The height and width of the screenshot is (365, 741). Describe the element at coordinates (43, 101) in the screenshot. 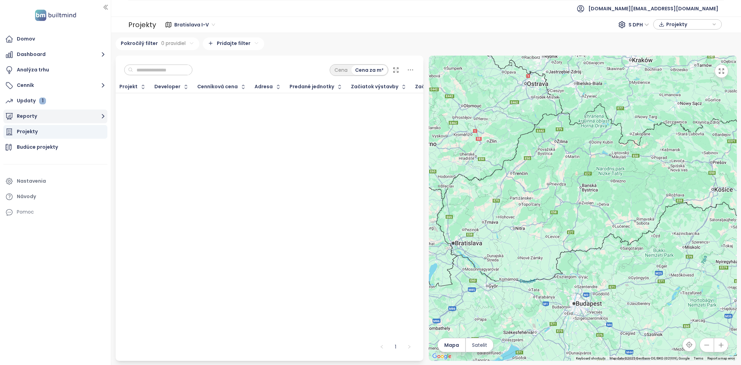

I see `div: 1` at that location.